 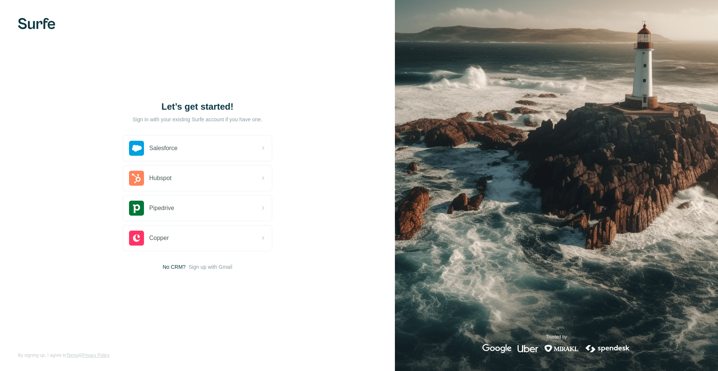 What do you see at coordinates (137, 208) in the screenshot?
I see `img: pipedrive's logo` at bounding box center [137, 208].